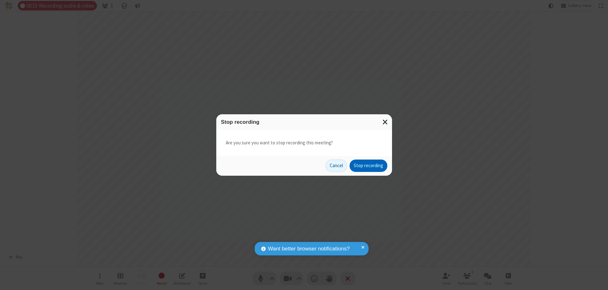 The width and height of the screenshot is (608, 290). What do you see at coordinates (304, 143) in the screenshot?
I see `div: Are you sure you want to stop recording this meeting?` at bounding box center [304, 143].